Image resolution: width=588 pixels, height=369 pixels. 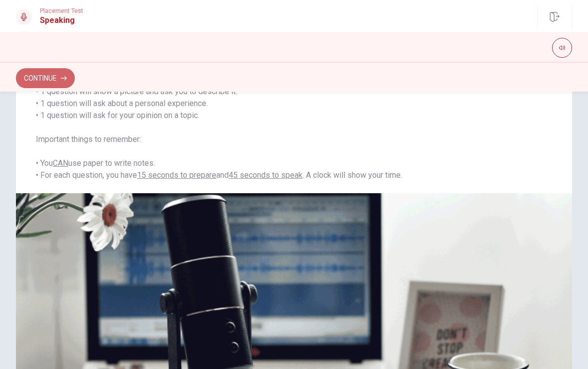 What do you see at coordinates (176, 175) in the screenshot?
I see `u: 15 seconds to prepare` at bounding box center [176, 175].